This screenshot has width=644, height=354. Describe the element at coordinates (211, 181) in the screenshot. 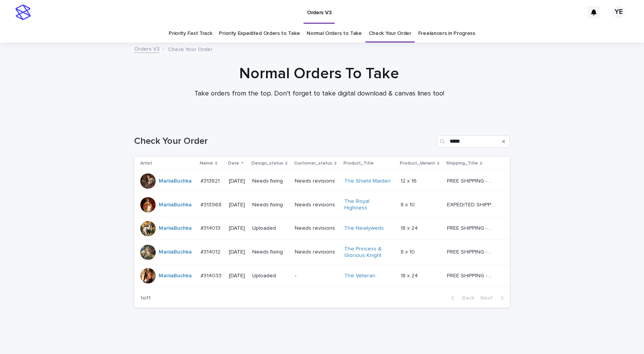

I see `p: #313821` at that location.